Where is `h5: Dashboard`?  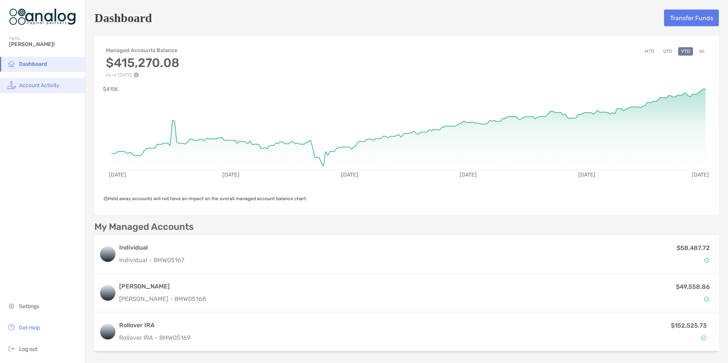 h5: Dashboard is located at coordinates (123, 18).